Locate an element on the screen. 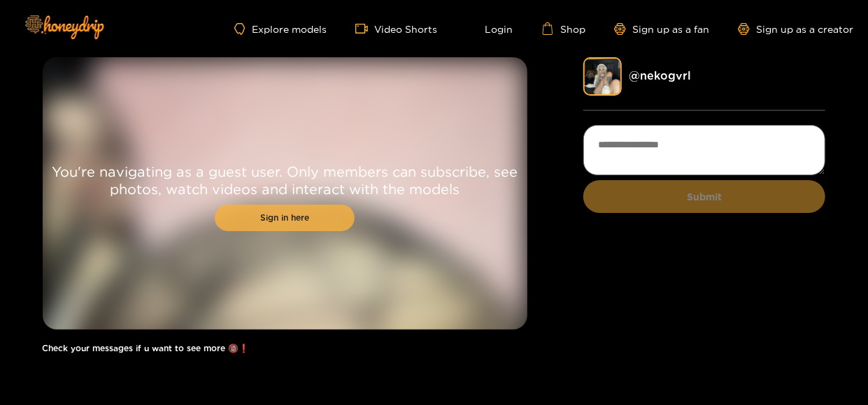 This screenshot has height=405, width=868. button: Submit is located at coordinates (704, 196).